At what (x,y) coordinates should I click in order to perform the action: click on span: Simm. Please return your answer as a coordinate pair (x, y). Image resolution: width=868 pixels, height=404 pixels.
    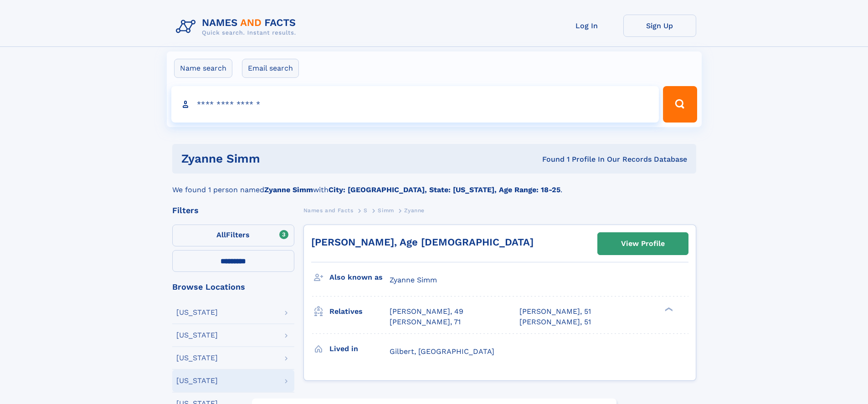
    Looking at the image, I should click on (385, 210).